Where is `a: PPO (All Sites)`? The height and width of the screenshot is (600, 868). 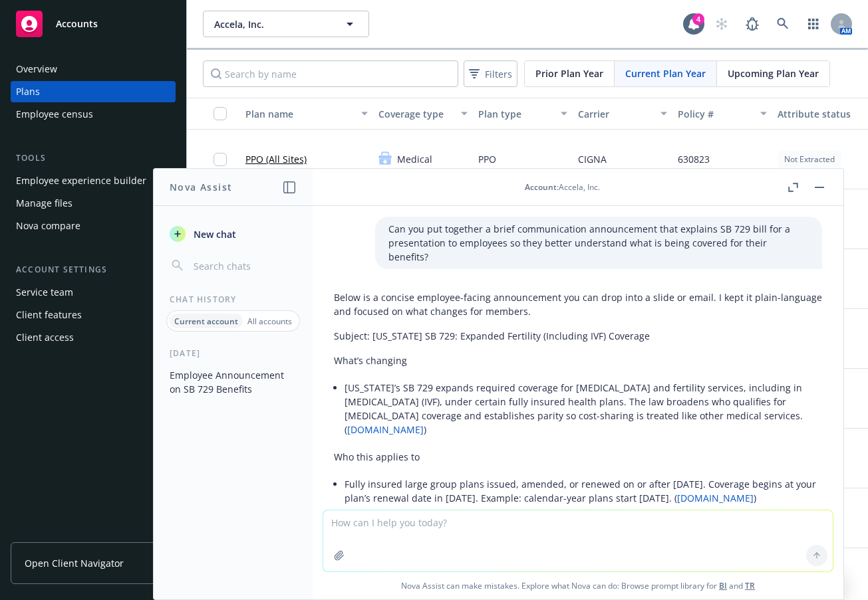
a: PPO (All Sites) is located at coordinates (276, 158).